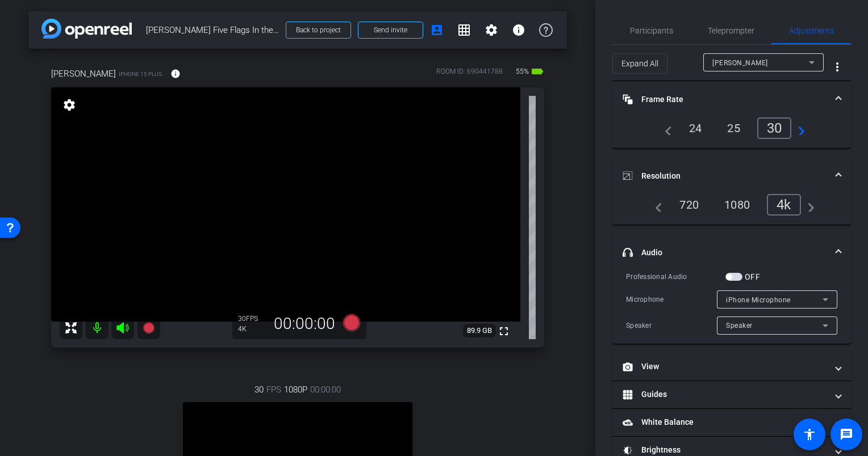  I want to click on button: Send invite, so click(391, 30).